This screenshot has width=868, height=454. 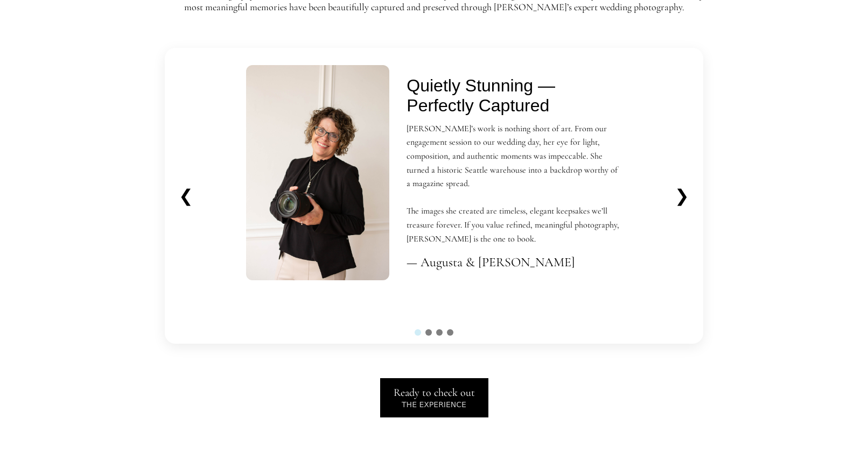 I want to click on span: THE EXPERIENCE, so click(x=434, y=405).